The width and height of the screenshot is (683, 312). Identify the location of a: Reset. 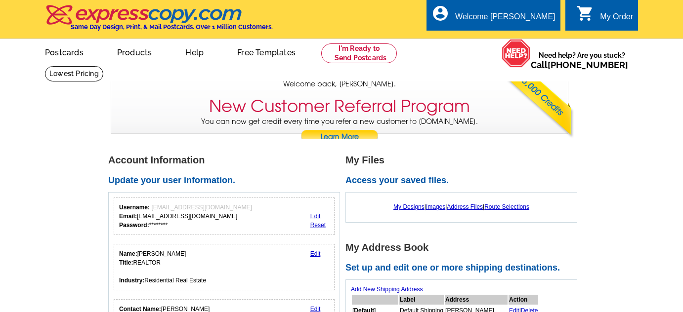
(318, 225).